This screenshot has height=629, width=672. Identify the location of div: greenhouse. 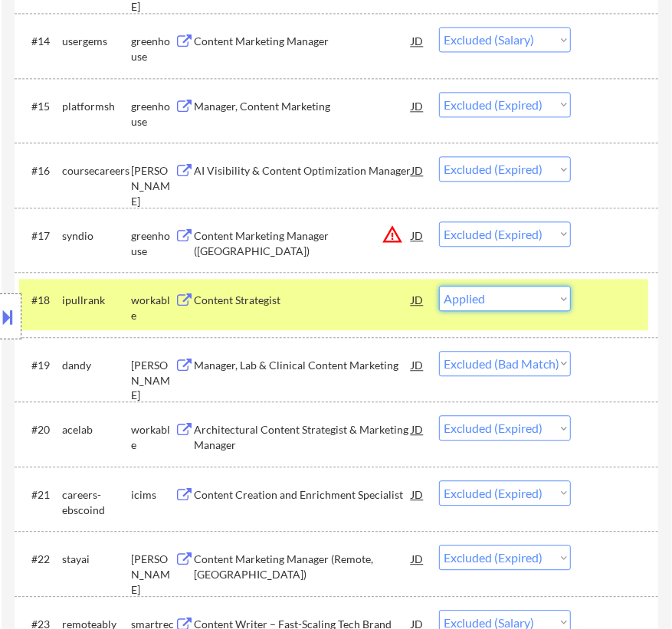
(153, 48).